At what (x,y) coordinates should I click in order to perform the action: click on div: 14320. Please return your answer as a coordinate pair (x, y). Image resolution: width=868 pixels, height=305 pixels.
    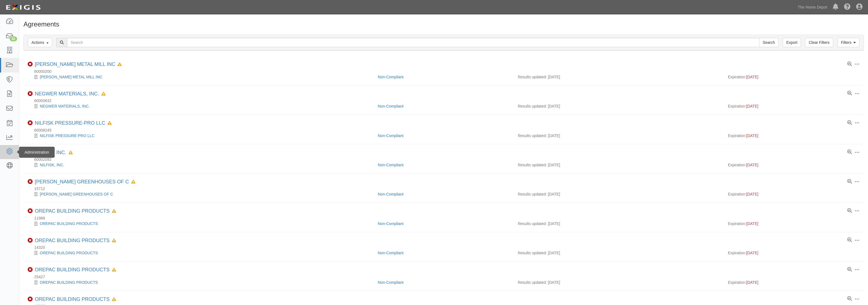
    Looking at the image, I should click on (446, 248).